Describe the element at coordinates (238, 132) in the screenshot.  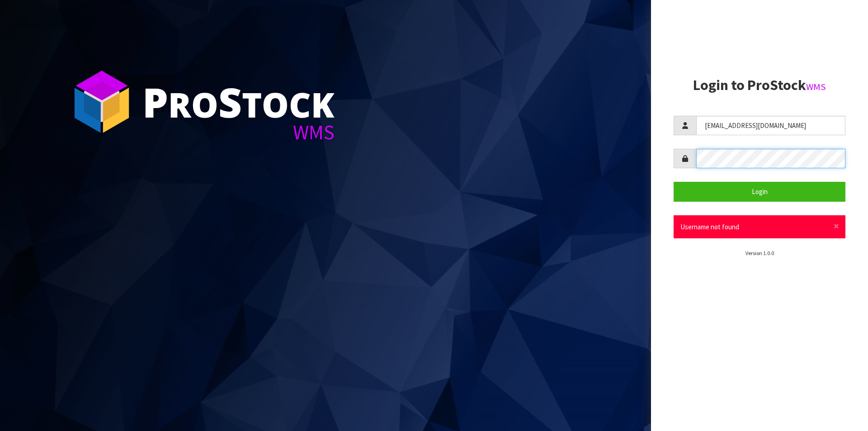
I see `div: WMS` at that location.